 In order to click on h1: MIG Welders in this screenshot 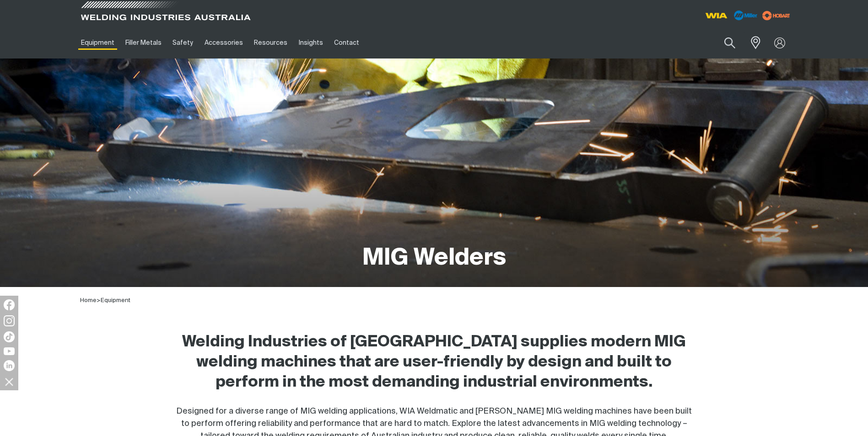, I will do `click(434, 258)`.